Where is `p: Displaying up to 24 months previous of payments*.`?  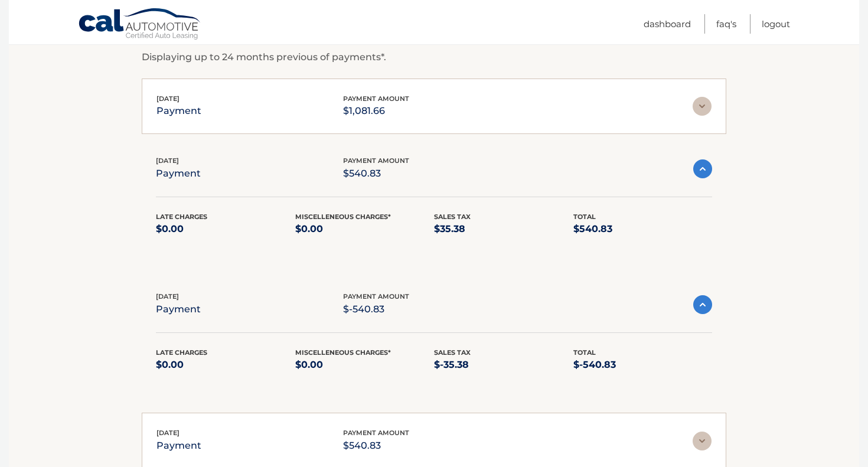
p: Displaying up to 24 months previous of payments*. is located at coordinates (434, 57).